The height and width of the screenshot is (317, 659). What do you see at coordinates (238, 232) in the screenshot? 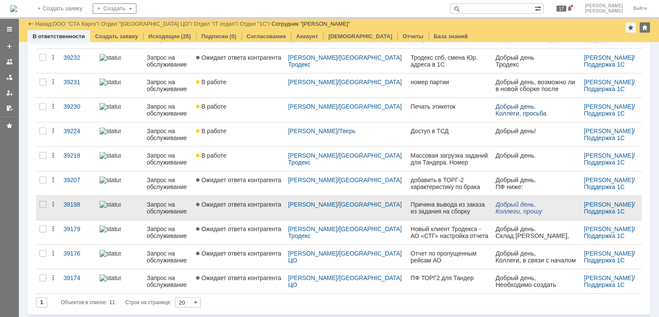
I see `a: Ожидает ответа контрагента` at bounding box center [238, 232].